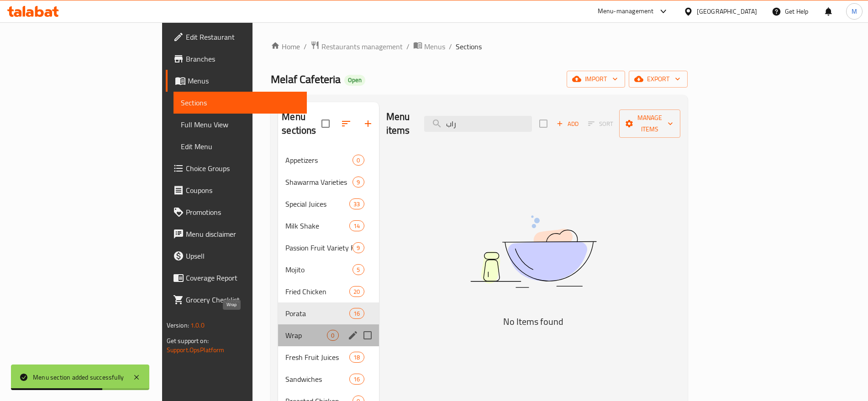 This screenshot has height=401, width=868. Describe the element at coordinates (236, 256) in the screenshot. I see `a: Upsell` at that location.